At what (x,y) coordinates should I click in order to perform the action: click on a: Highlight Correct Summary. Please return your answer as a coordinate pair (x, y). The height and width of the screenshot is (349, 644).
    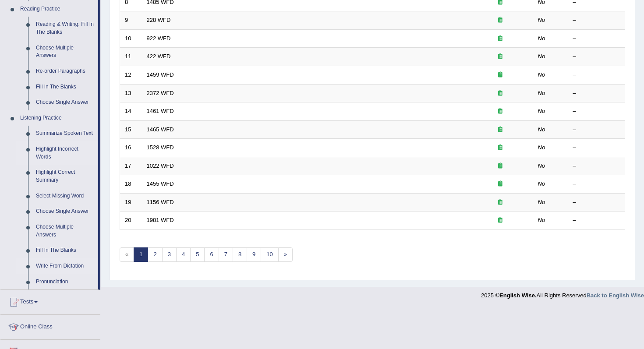
    Looking at the image, I should click on (65, 176).